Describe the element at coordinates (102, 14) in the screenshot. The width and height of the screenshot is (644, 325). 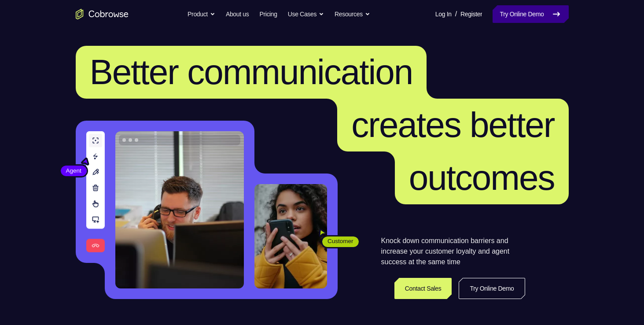
I see `a: Go to the home page` at that location.